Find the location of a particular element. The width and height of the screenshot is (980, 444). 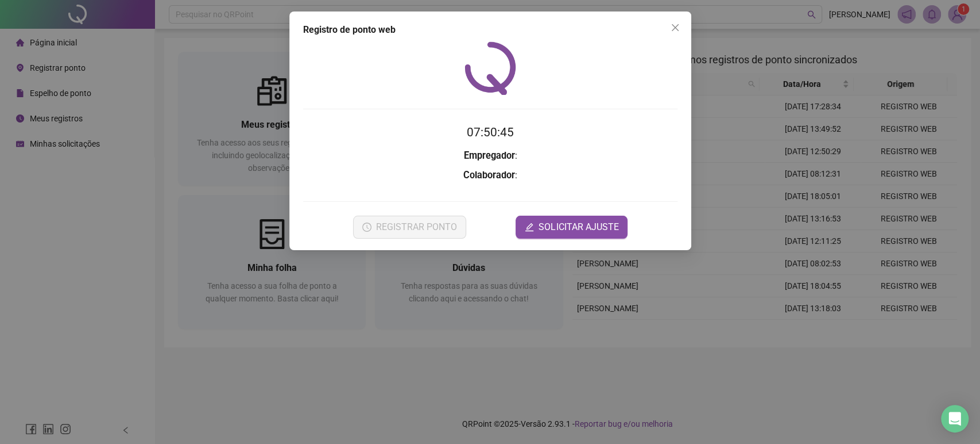

span: close is located at coordinates (675, 27).